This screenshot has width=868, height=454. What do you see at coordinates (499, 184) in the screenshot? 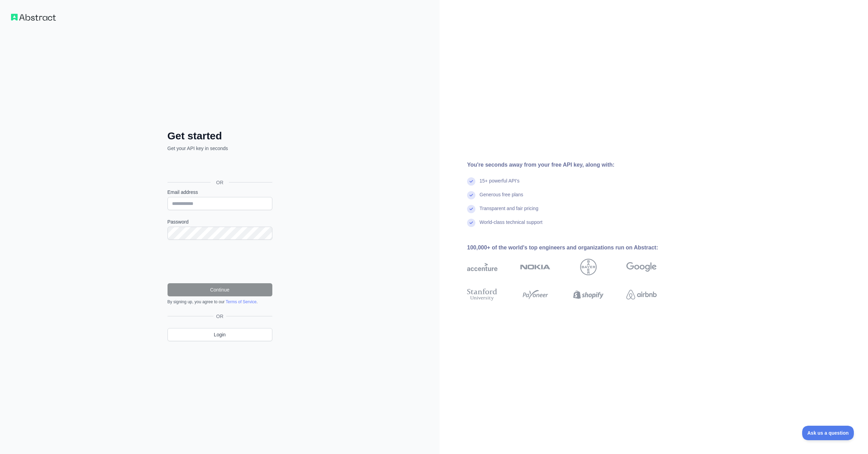
I see `div: 15+ powerful API's` at bounding box center [499, 184].